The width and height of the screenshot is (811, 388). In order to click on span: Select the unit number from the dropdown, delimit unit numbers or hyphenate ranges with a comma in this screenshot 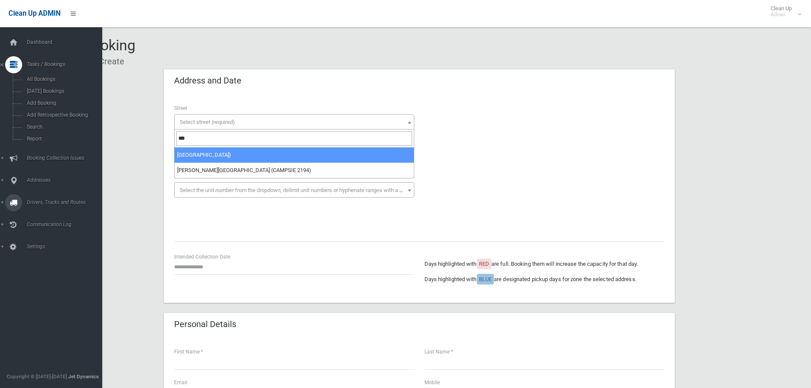, I will do `click(298, 190)`.